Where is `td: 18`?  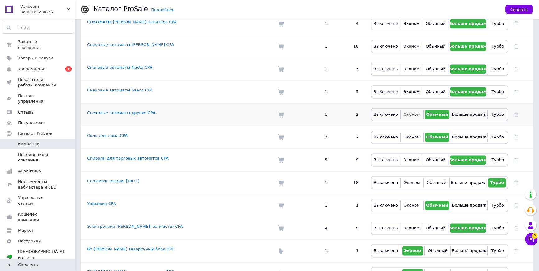 td: 18 is located at coordinates (349, 182).